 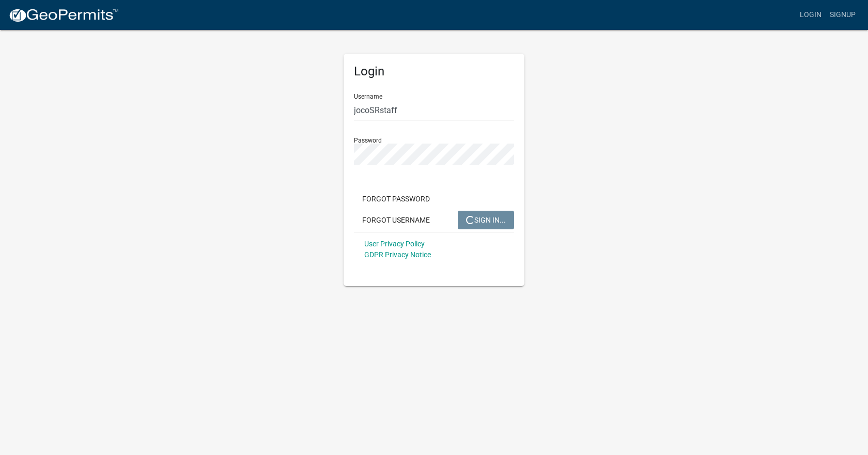 I want to click on button: SIGN IN..., so click(x=485, y=220).